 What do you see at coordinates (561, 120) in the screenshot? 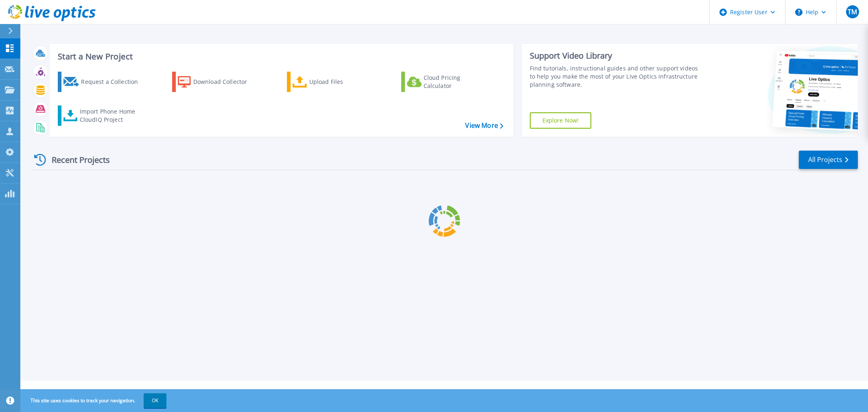
I see `a: Explore Now!` at bounding box center [561, 120].